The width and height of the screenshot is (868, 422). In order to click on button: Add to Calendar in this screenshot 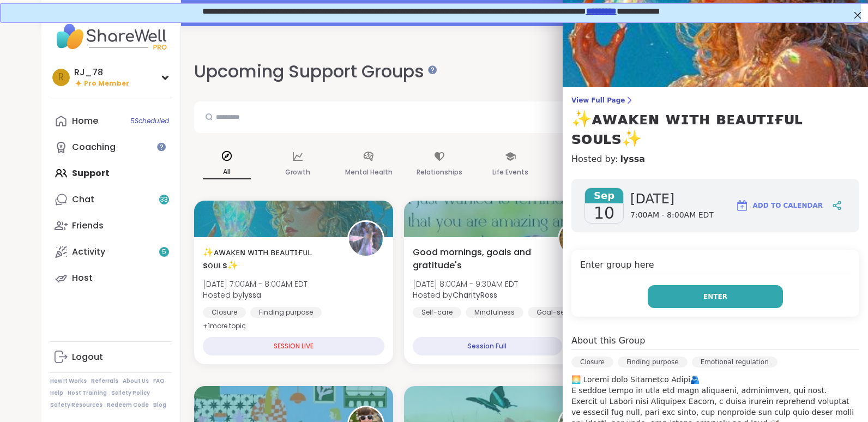, I will do `click(779, 206)`.